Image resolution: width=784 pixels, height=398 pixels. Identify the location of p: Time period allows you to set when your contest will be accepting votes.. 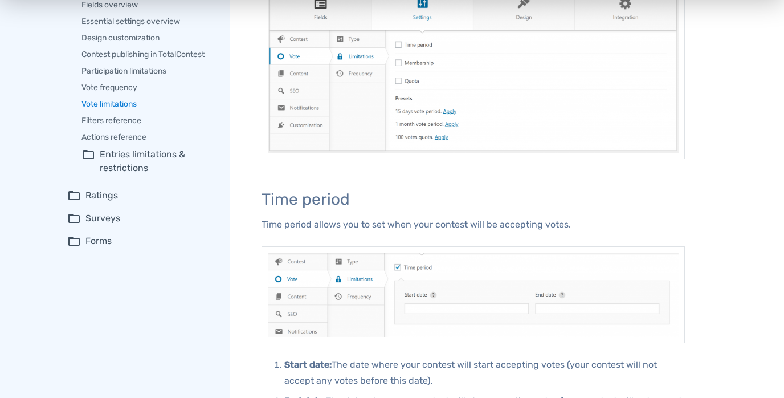
(473, 225).